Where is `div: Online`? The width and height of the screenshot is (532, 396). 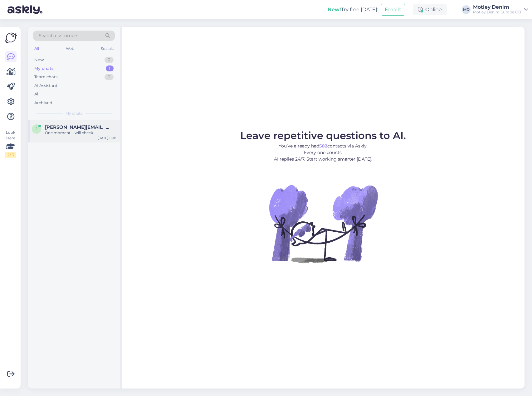
div: Online is located at coordinates (430, 10).